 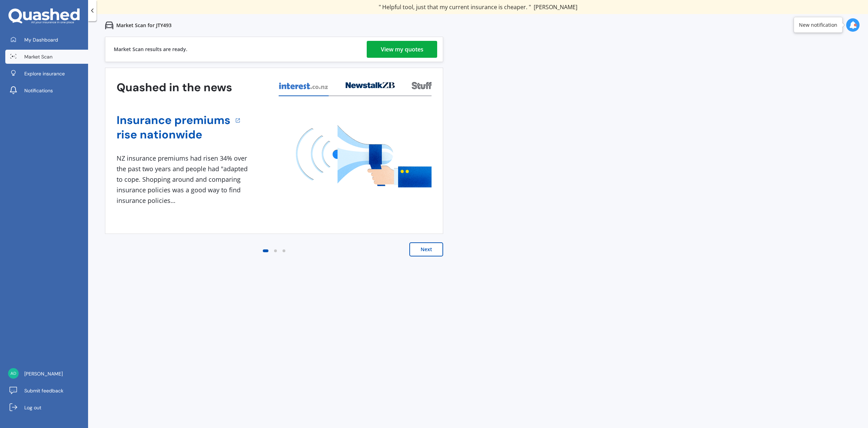 What do you see at coordinates (44, 390) in the screenshot?
I see `span: Submit feedback` at bounding box center [44, 390].